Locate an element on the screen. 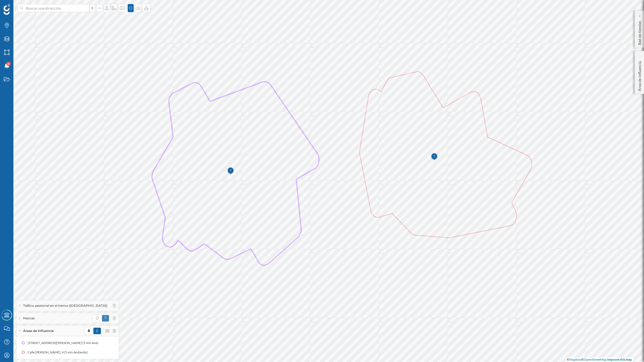  a: Mapbox is located at coordinates (575, 359).